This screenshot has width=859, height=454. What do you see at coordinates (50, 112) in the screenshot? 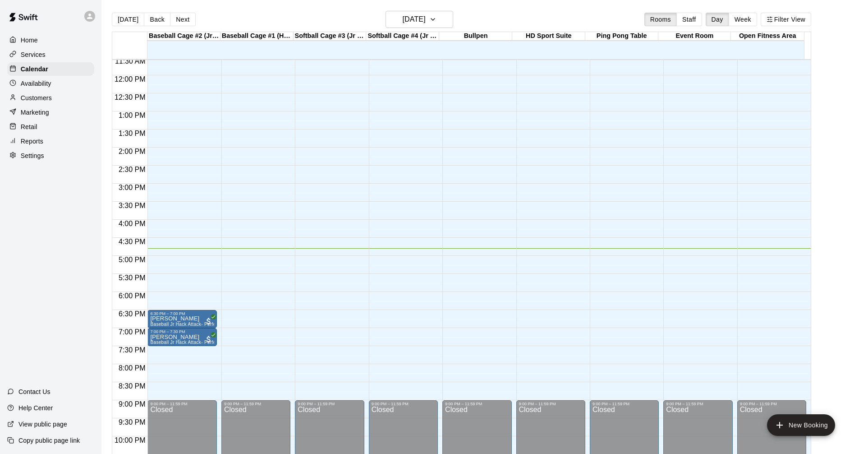
I see `div: Marketing` at bounding box center [50, 112].